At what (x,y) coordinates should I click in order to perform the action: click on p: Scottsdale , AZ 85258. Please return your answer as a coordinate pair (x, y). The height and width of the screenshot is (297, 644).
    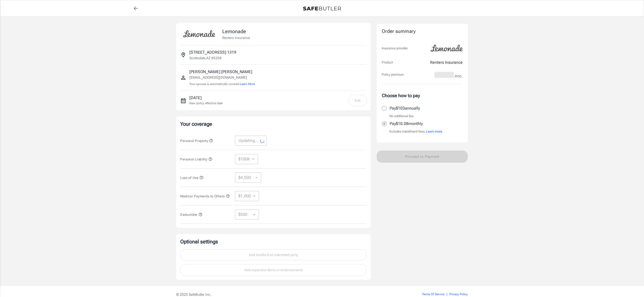
    Looking at the image, I should click on (205, 58).